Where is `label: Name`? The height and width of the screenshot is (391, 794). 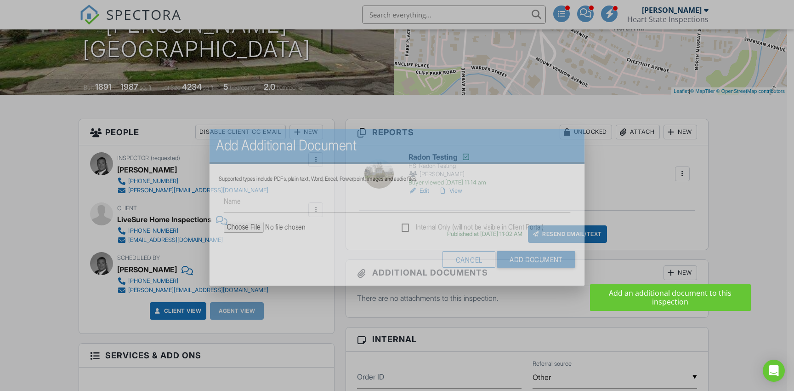
label: Name is located at coordinates (232, 201).